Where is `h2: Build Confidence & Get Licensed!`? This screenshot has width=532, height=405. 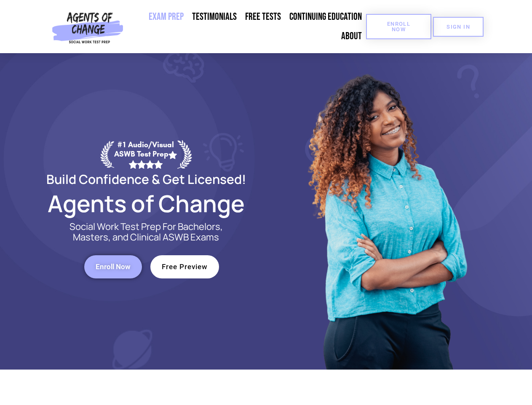 h2: Build Confidence & Get Licensed! is located at coordinates (146, 179).